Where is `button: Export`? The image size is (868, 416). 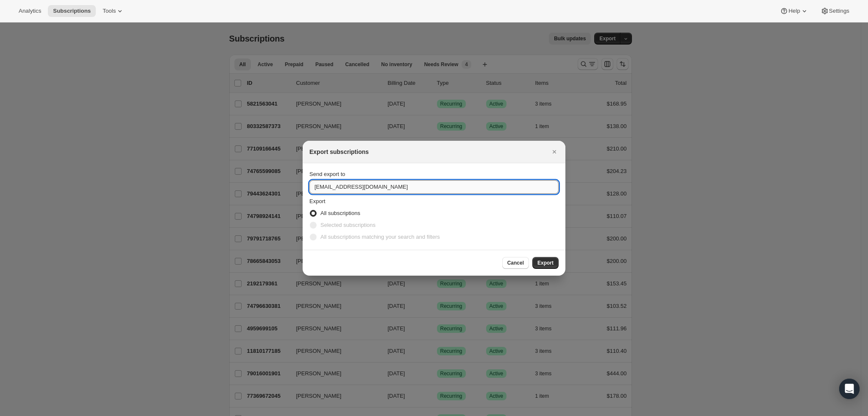
button: Export is located at coordinates (545, 263).